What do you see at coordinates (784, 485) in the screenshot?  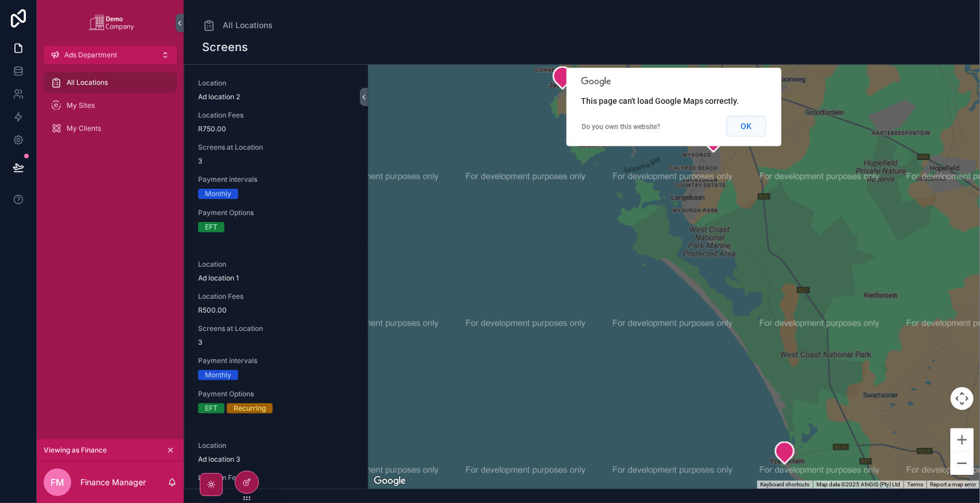 I see `button: Keyboard shortcuts` at bounding box center [784, 485].